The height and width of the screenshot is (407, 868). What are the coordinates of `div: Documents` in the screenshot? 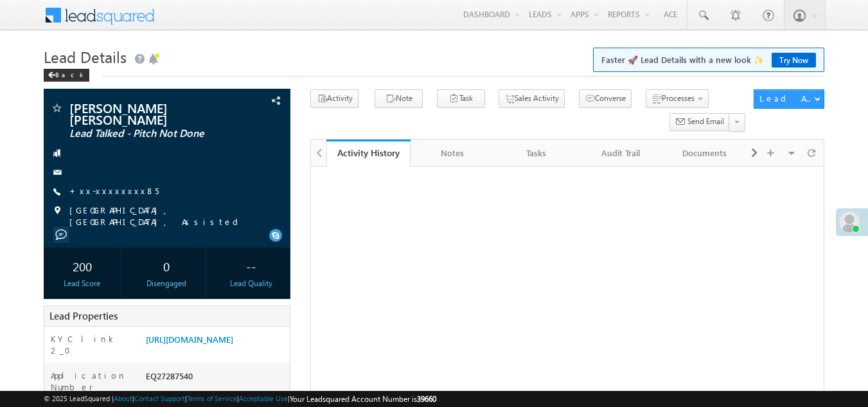 It's located at (704, 153).